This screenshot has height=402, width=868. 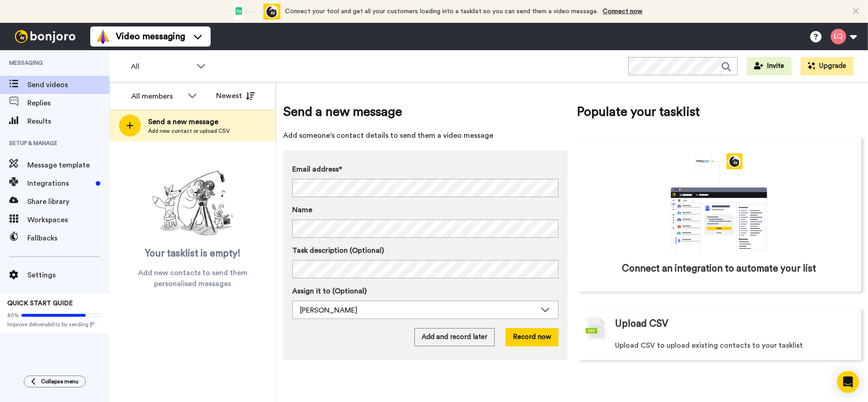 I want to click on span: Connect your tool and get all your customers loading into a tasklist so you can send them a video..., so click(x=441, y=12).